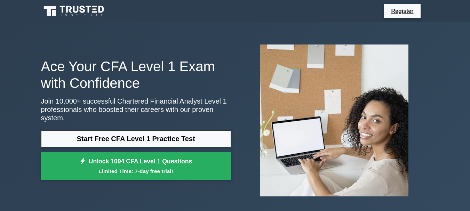  What do you see at coordinates (136, 110) in the screenshot?
I see `p: Join 10,000+ successful Chartered Financial Analyst Level 1 professionals who boosted their caree...` at bounding box center [136, 110].